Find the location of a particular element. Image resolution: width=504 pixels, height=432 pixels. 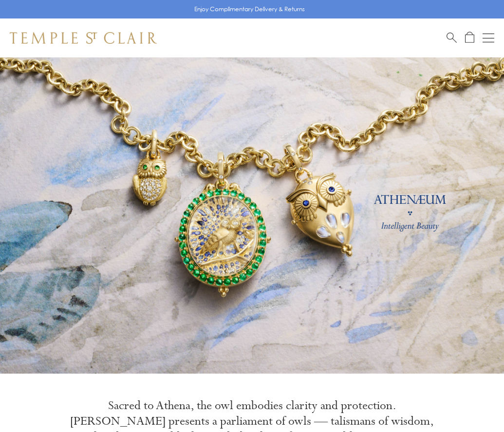

p: Enjoy Complimentary Delivery & Returns is located at coordinates (249, 9).